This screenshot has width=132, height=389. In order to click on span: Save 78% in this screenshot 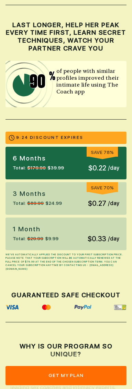, I will do `click(102, 152)`.